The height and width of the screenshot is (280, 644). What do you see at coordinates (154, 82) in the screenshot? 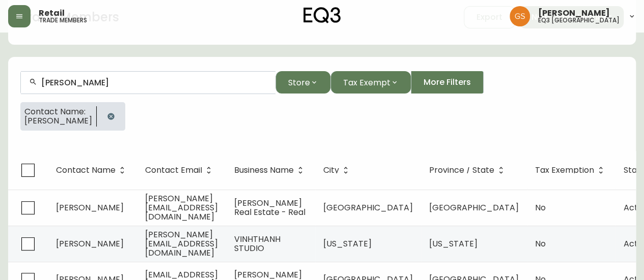
I see `input: Search` at bounding box center [154, 82].